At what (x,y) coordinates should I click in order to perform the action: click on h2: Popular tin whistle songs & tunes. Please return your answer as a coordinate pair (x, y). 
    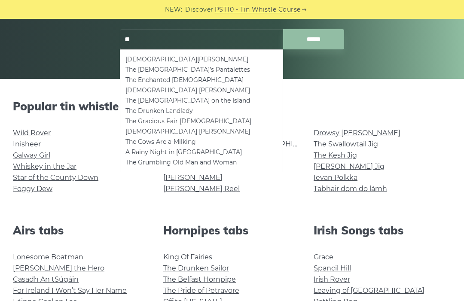
    Looking at the image, I should click on (232, 106).